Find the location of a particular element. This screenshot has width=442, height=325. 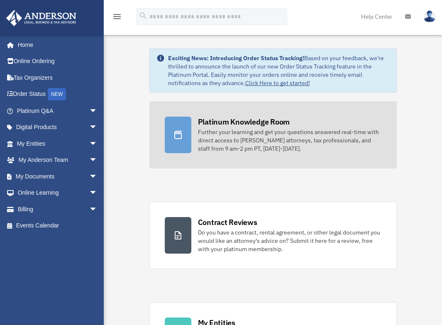

div: Platinum Knowledge Room is located at coordinates (244, 122).